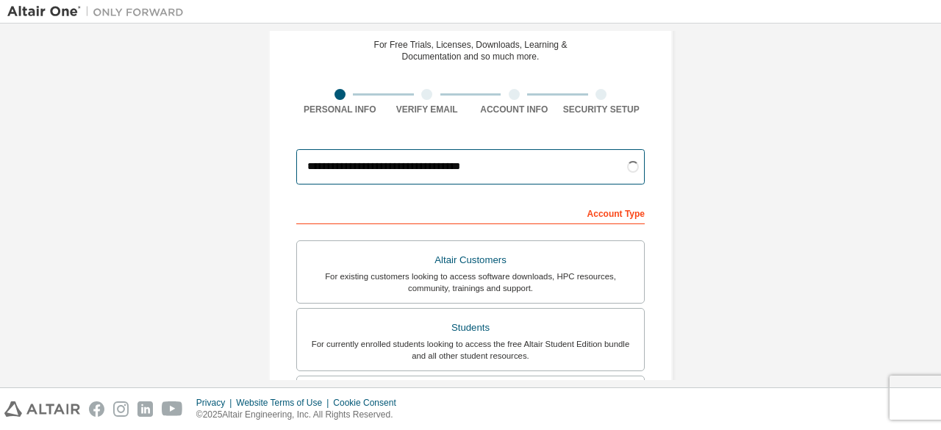 The image size is (941, 430). Describe the element at coordinates (427, 110) in the screenshot. I see `div: Verify Email` at that location.